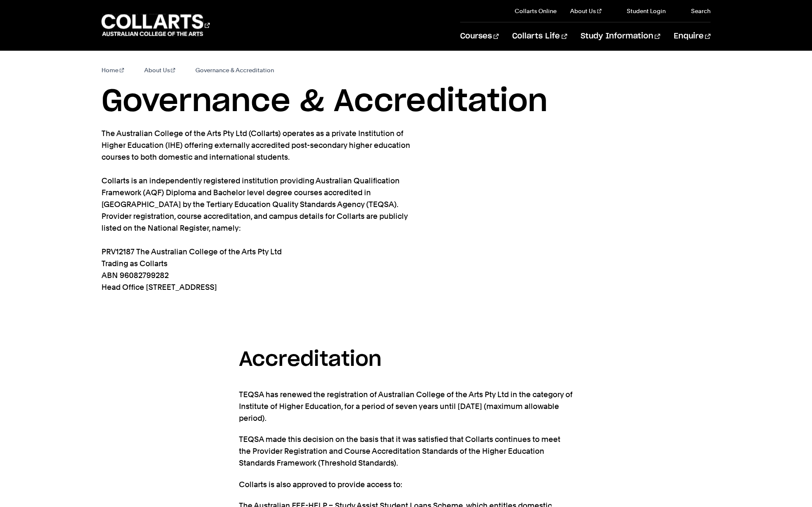 The width and height of the screenshot is (812, 507). I want to click on a: Enquire, so click(692, 36).